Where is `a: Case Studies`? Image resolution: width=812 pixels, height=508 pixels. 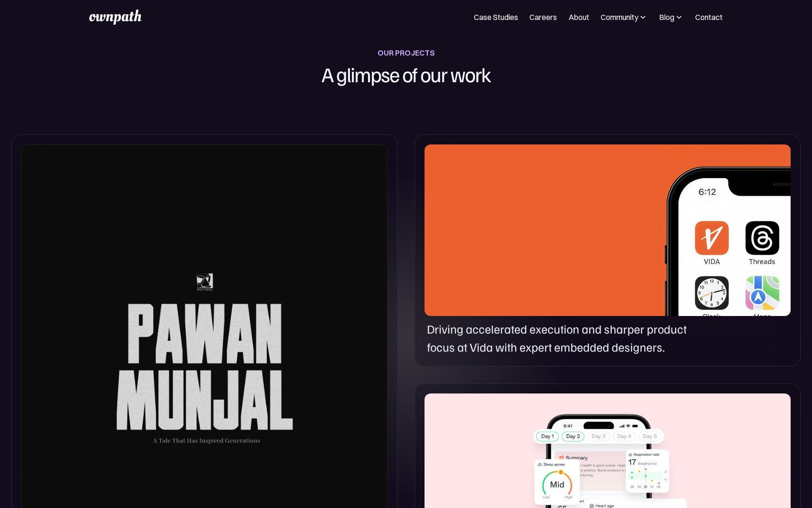
a: Case Studies is located at coordinates (495, 17).